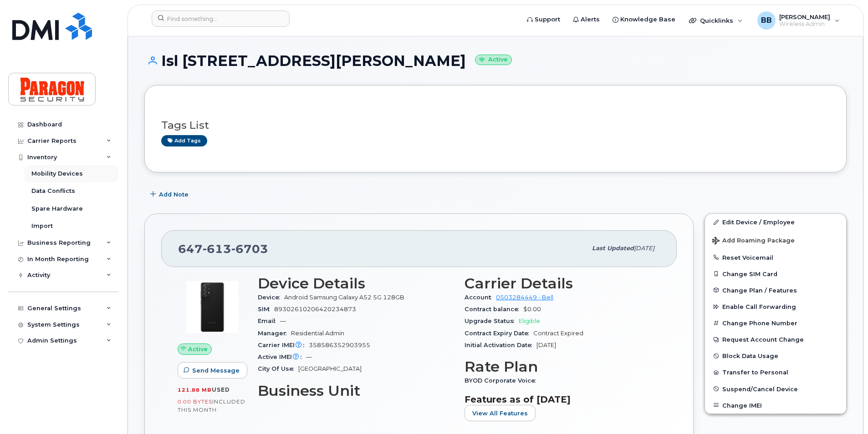 The image size is (868, 434). I want to click on button: Change SIM Card, so click(775, 274).